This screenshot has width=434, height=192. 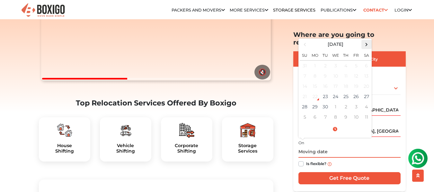 What do you see at coordinates (125, 149) in the screenshot?
I see `h5: Vehicle Shifting` at bounding box center [125, 149].